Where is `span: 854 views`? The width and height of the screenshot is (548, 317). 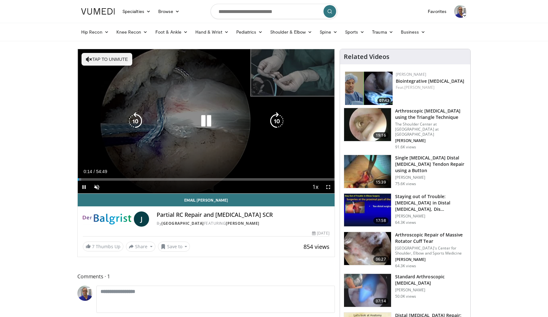
span: 854 views is located at coordinates (316, 247).